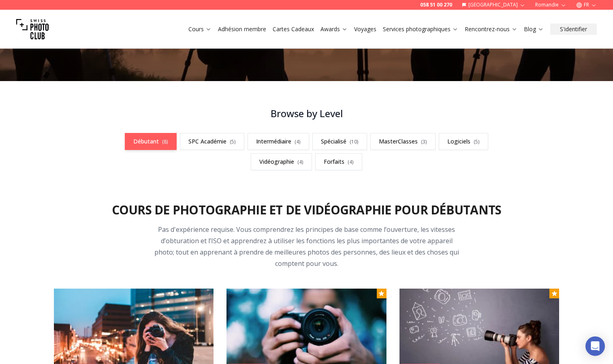 The width and height of the screenshot is (613, 364). What do you see at coordinates (437, 5) in the screenshot?
I see `a: 058 51 00 270` at bounding box center [437, 5].